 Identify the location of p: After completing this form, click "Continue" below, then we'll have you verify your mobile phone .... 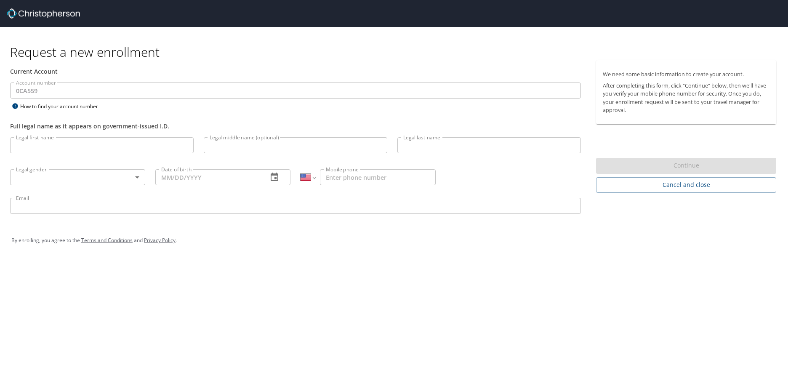
(686, 98).